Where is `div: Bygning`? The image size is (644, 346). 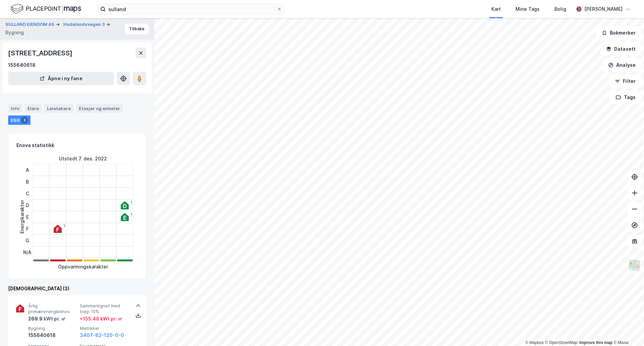
div: Bygning is located at coordinates (15, 33).